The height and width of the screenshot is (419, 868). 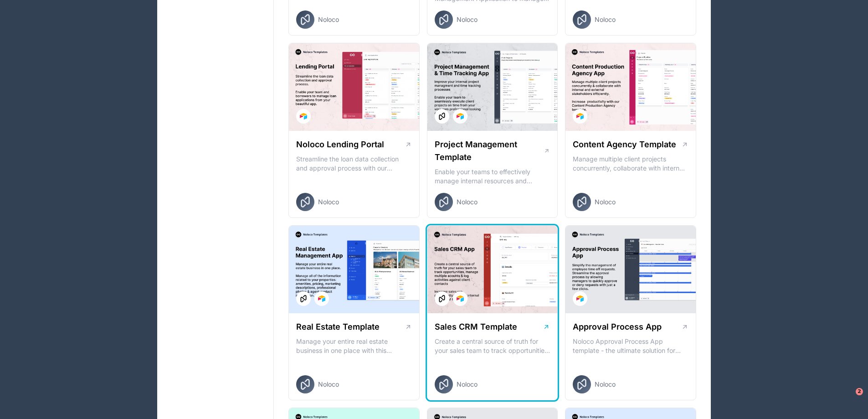 What do you see at coordinates (631, 346) in the screenshot?
I see `p: Noloco Approval Process App template - the ultimate solution for managing your employee's time of...` at bounding box center [631, 346].